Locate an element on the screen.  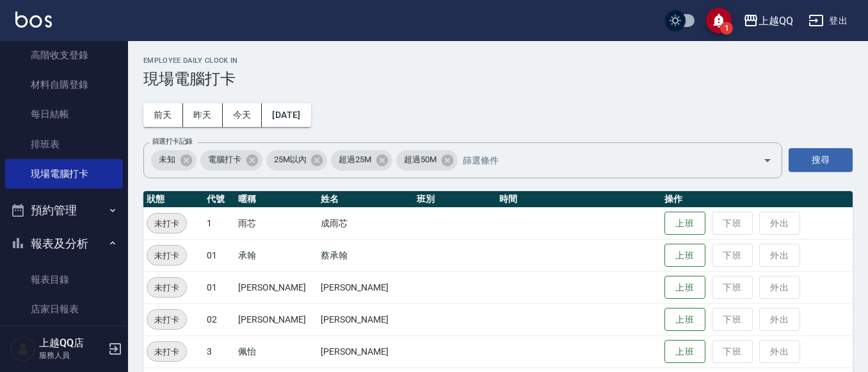
th: 狀態 is located at coordinates (173, 199).